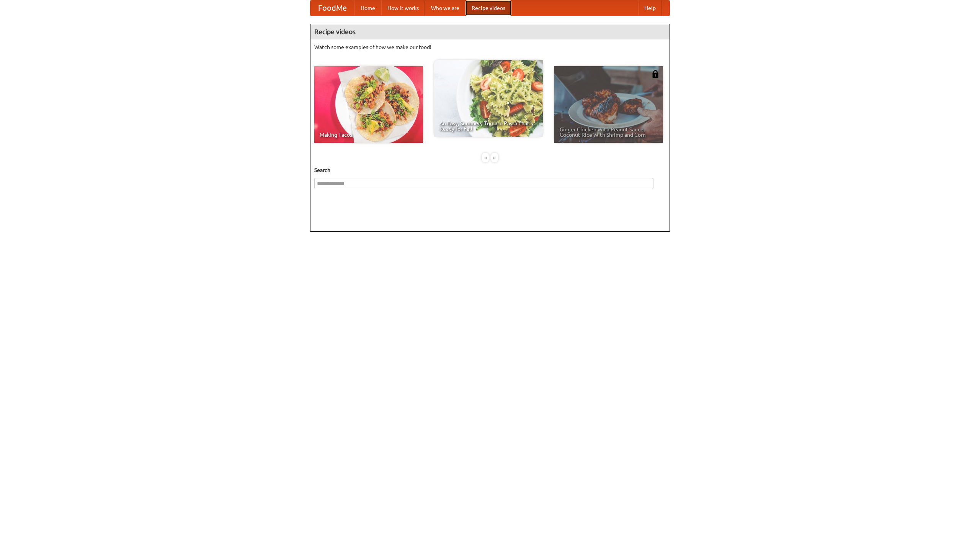 The width and height of the screenshot is (980, 542). Describe the element at coordinates (368, 8) in the screenshot. I see `a: Home` at that location.